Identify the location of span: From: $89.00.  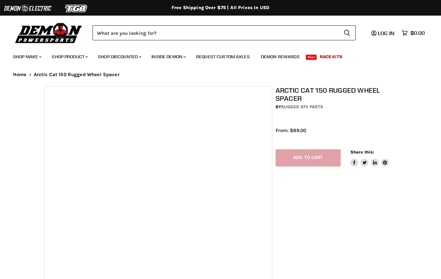
(291, 131).